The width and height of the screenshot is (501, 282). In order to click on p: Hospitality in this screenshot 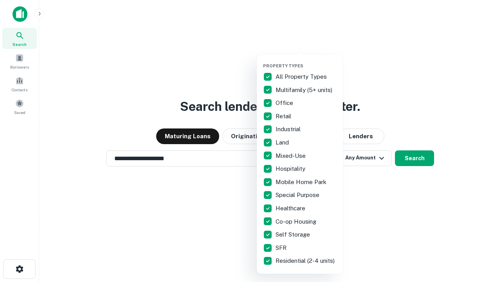, I will do `click(291, 169)`.